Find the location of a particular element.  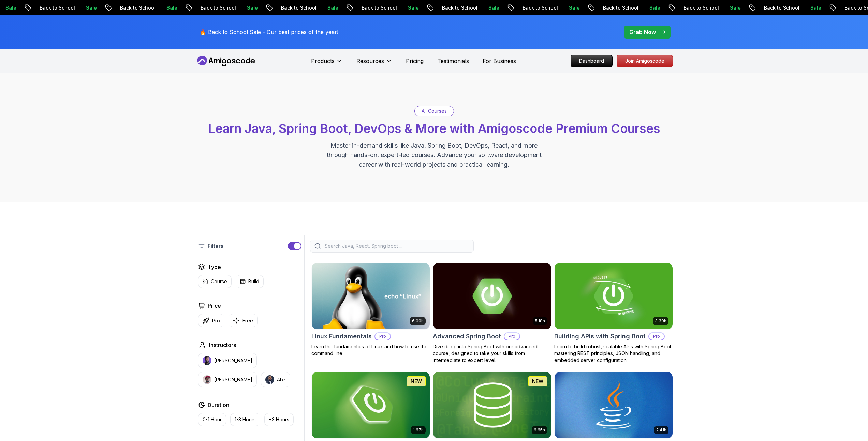

p: 6.00h is located at coordinates (418, 321).